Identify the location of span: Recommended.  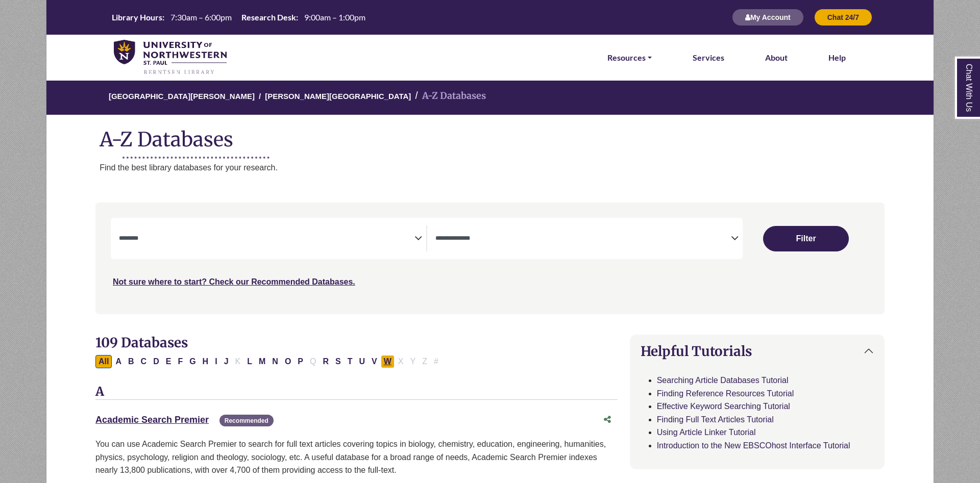
(247, 420).